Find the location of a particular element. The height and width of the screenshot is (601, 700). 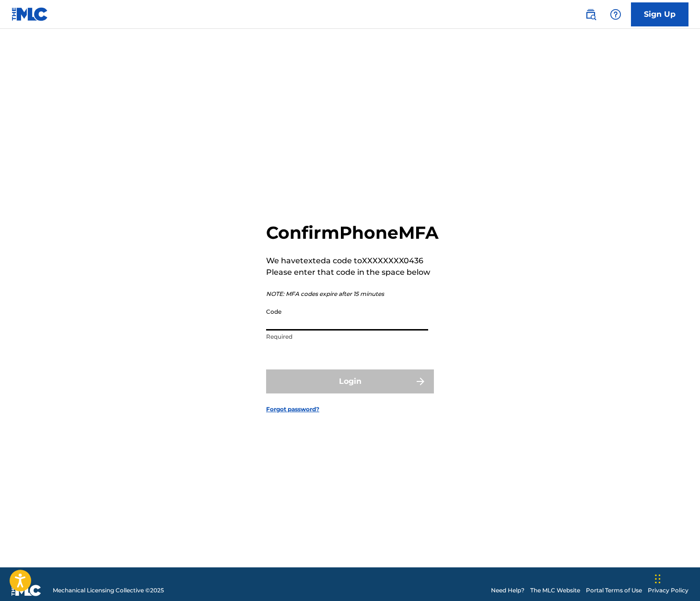

div: Drag is located at coordinates (658, 579).